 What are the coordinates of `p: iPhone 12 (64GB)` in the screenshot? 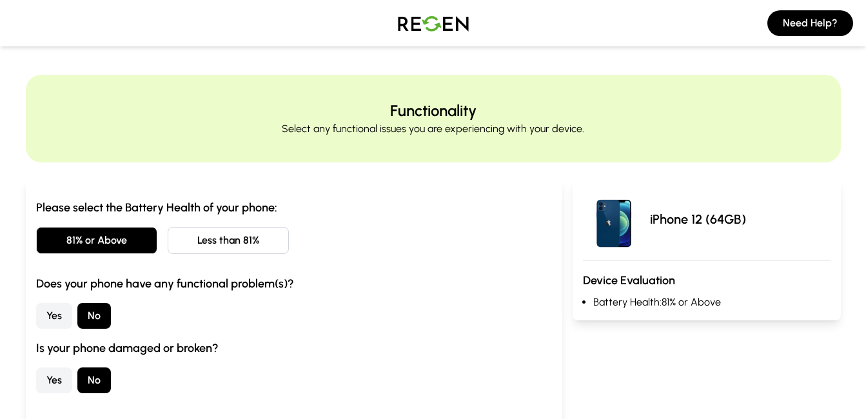 It's located at (698, 219).